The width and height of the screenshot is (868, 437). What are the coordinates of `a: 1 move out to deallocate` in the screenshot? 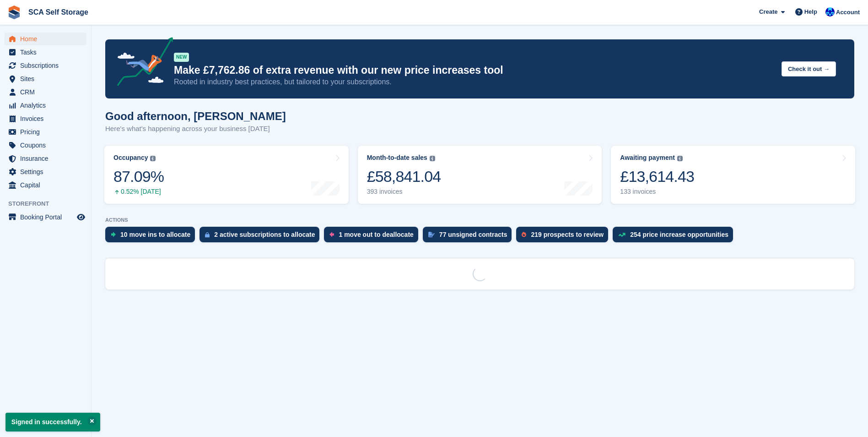 It's located at (373, 237).